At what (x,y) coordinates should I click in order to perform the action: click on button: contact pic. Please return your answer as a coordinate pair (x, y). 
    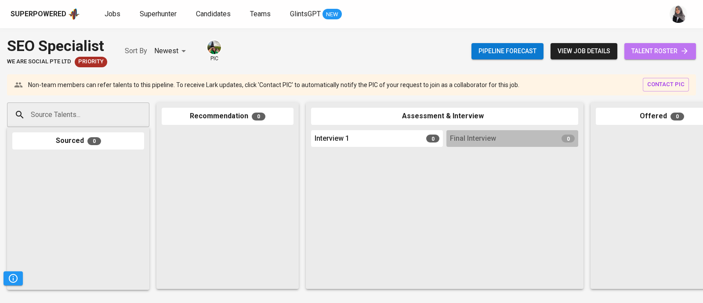
    Looking at the image, I should click on (666, 84).